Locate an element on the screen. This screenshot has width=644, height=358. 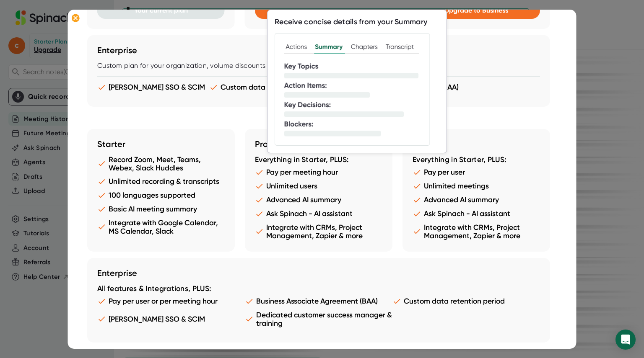
span: Upgrade to Business is located at coordinates (476, 10).